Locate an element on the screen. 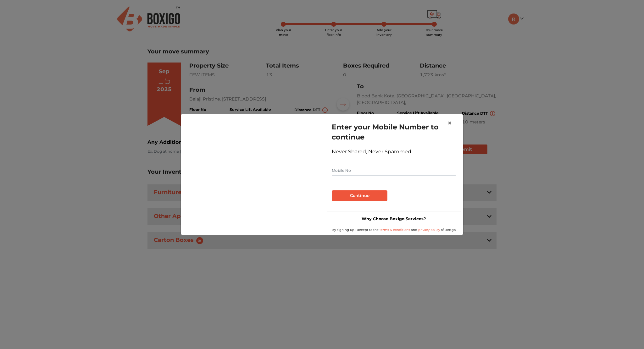 This screenshot has height=349, width=644. div: By signing up I accept to the and of Boxigo is located at coordinates (394, 230).